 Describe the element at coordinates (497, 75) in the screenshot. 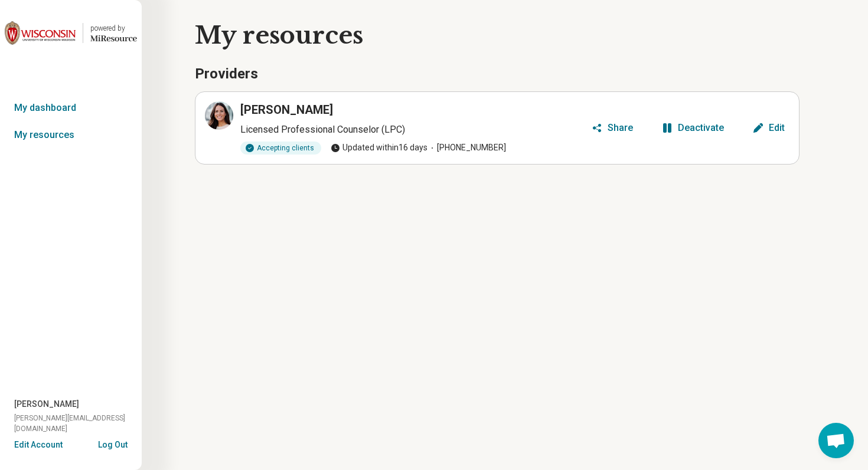

I see `h3: Providers` at that location.